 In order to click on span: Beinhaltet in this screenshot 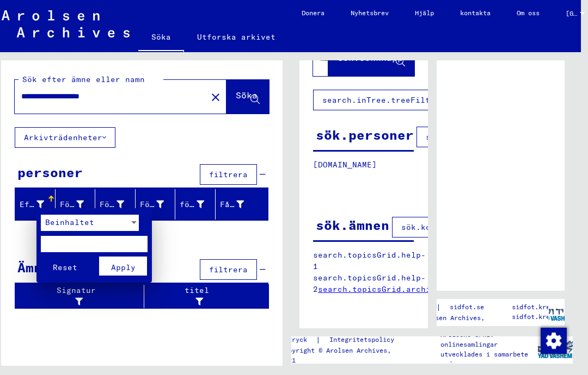, I will do `click(69, 222)`.